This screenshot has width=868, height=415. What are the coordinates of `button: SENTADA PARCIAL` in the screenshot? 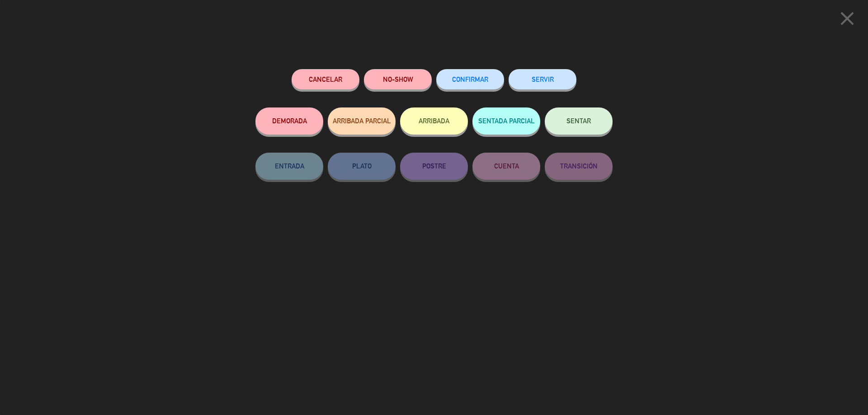 It's located at (506, 121).